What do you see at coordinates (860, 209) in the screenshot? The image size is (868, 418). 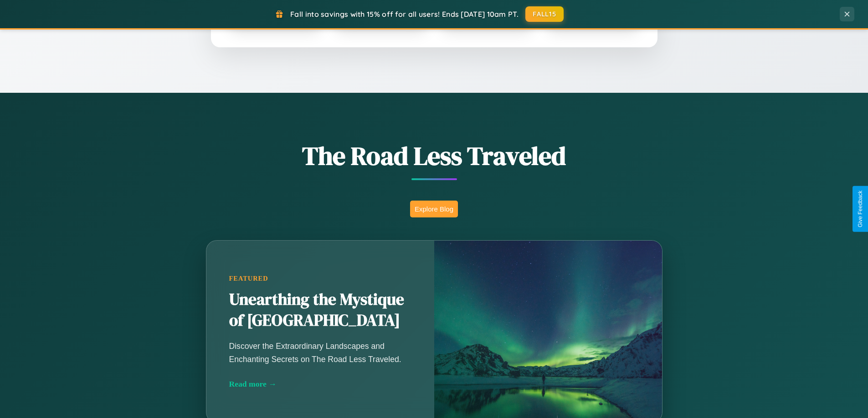 I see `div: Give Feedback` at bounding box center [860, 209].